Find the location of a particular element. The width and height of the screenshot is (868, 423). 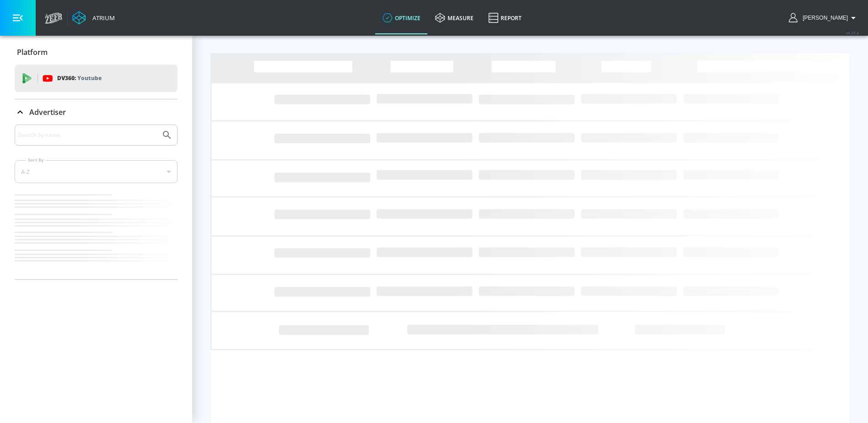

div: DV360: Youtube is located at coordinates (96, 78).